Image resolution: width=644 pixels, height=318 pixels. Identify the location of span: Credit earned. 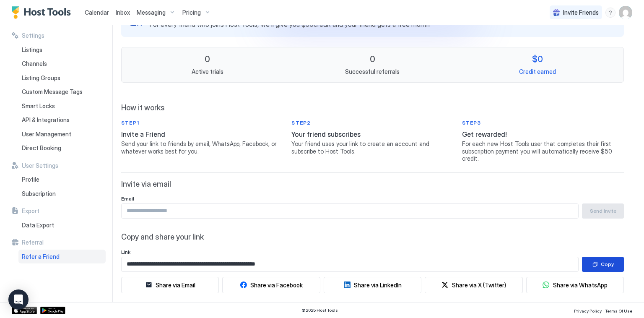
(538, 72).